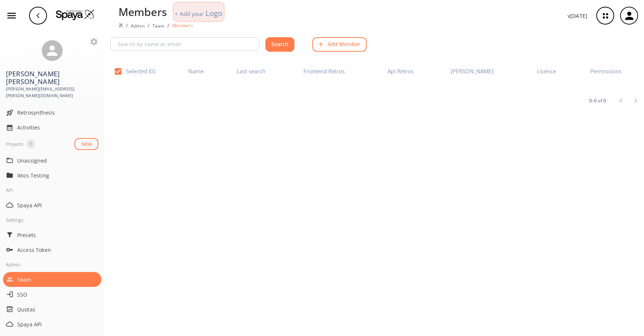 This screenshot has height=336, width=644. What do you see at coordinates (58, 127) in the screenshot?
I see `span: Activities` at bounding box center [58, 127].